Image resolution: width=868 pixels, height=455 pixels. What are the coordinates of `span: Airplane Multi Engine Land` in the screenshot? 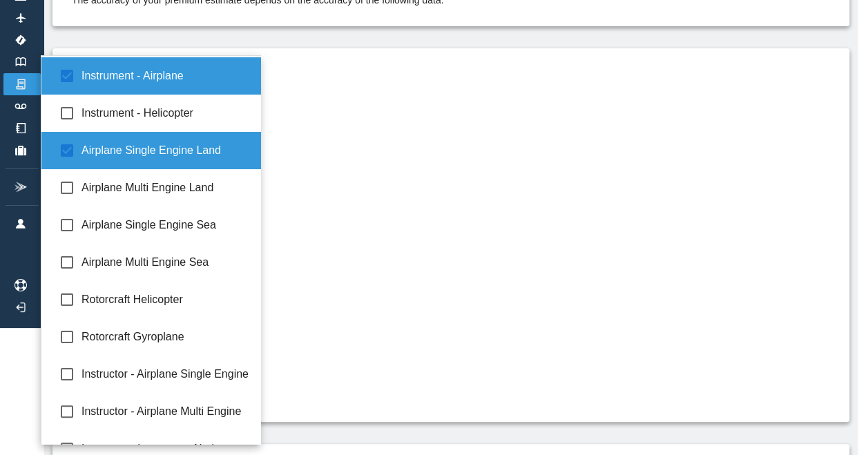 It's located at (166, 188).